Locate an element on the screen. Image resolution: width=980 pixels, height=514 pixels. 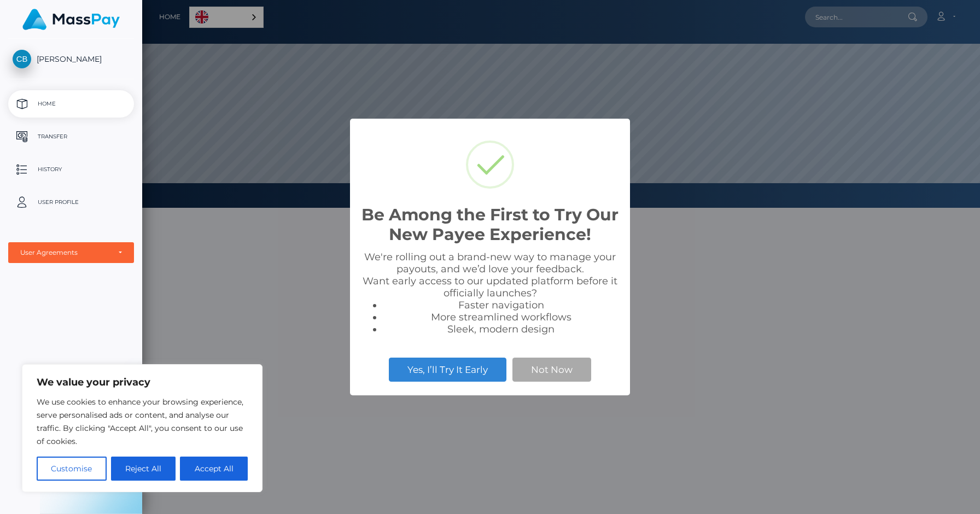
p: We value your privacy is located at coordinates (142, 382).